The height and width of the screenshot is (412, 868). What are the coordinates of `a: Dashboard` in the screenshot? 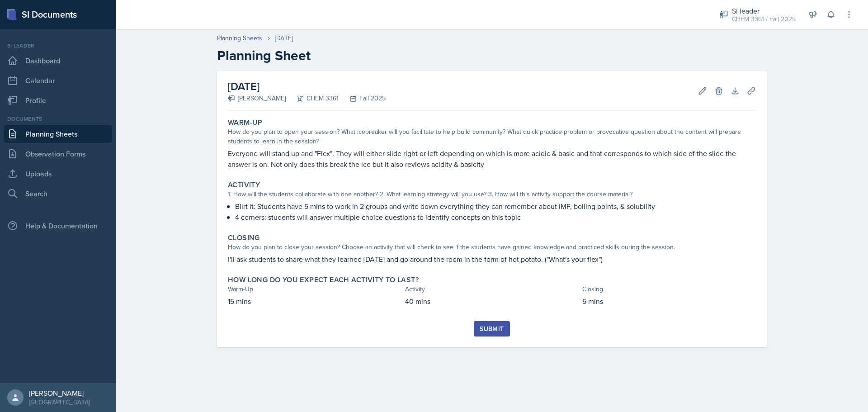 It's located at (58, 61).